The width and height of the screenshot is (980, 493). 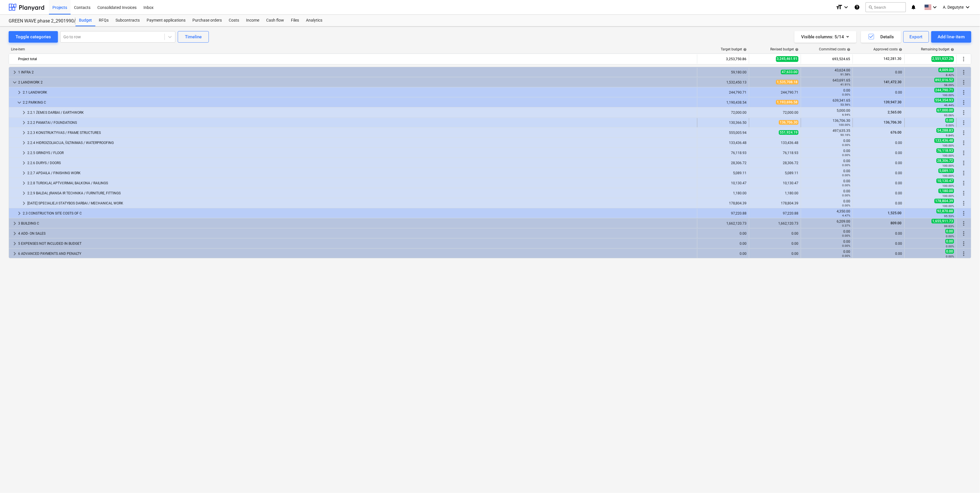 I want to click on div: Income, so click(x=253, y=21).